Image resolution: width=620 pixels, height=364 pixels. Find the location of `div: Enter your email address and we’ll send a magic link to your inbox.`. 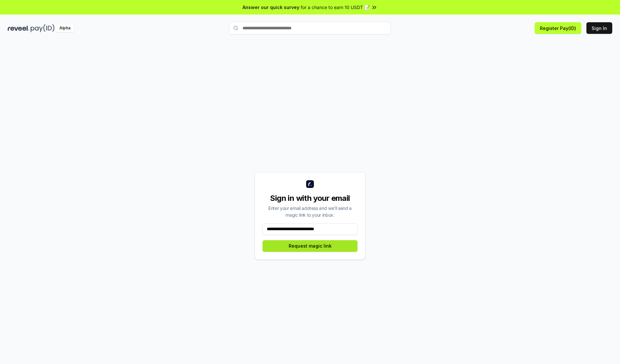

div: Enter your email address and we’ll send a magic link to your inbox. is located at coordinates (310, 212).